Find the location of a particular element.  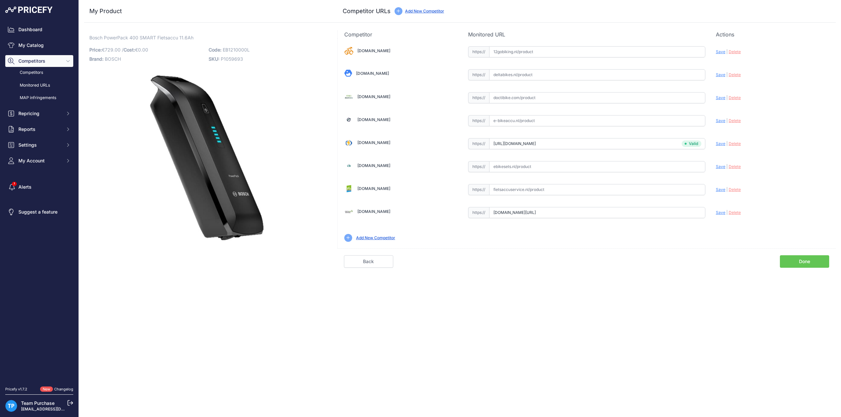

a: Suggest a feature is located at coordinates (39, 212).